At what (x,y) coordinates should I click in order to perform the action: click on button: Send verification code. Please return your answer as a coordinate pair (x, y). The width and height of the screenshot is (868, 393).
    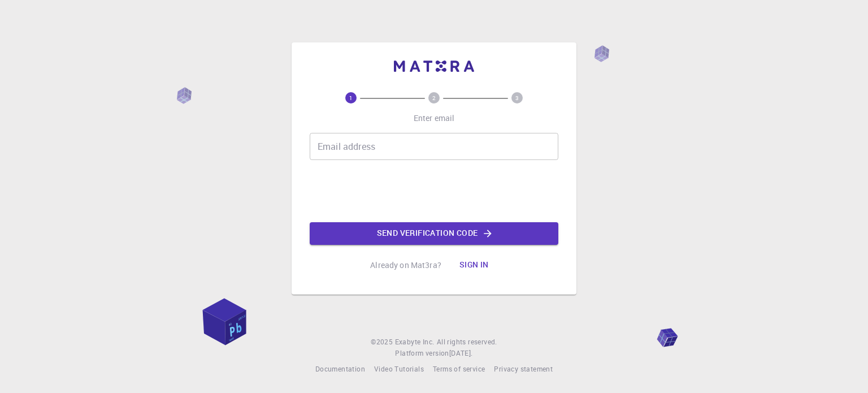
    Looking at the image, I should click on (434, 233).